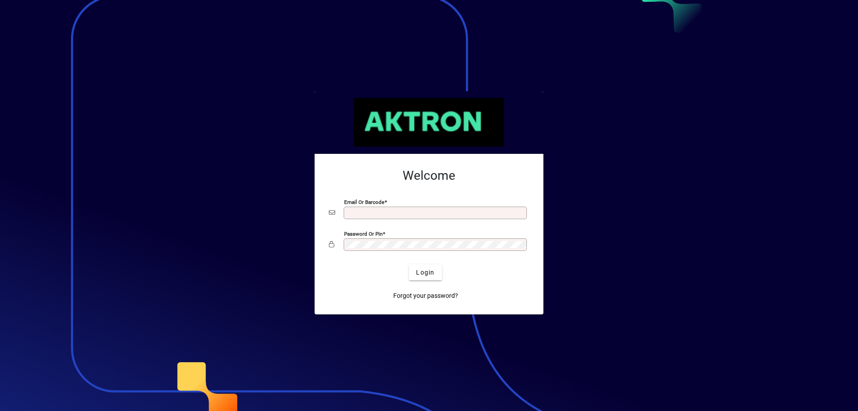  Describe the element at coordinates (363, 234) in the screenshot. I see `mat-label: Password or Pin` at that location.